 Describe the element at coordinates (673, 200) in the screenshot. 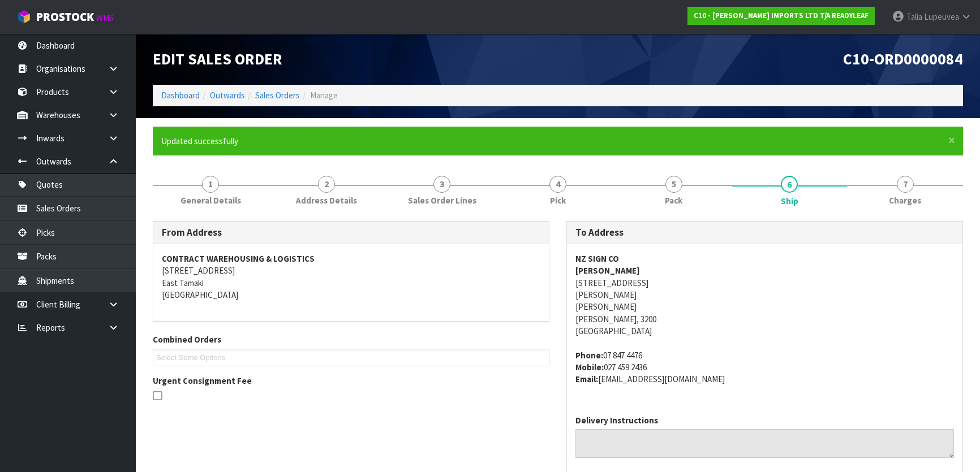

I see `span: Pack` at that location.